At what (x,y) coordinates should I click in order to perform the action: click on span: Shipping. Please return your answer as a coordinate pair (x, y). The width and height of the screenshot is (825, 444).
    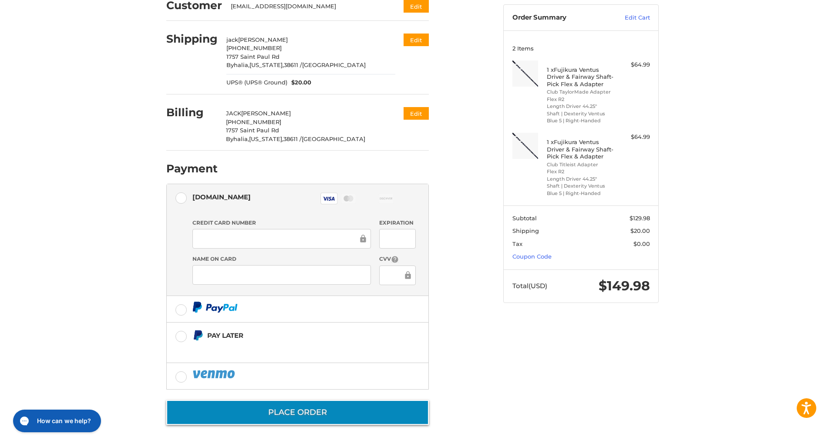
    Looking at the image, I should click on (526, 231).